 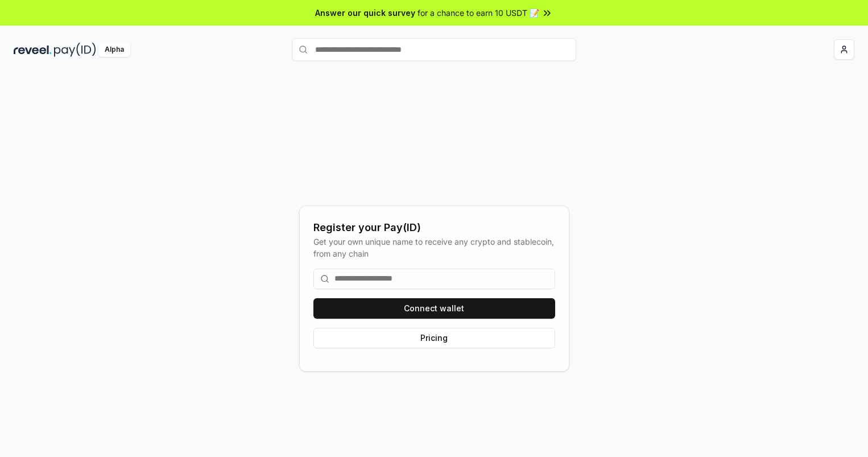 What do you see at coordinates (434, 248) in the screenshot?
I see `div: Get your own unique name to receive any crypto and stablecoin, from any chain` at bounding box center [434, 248].